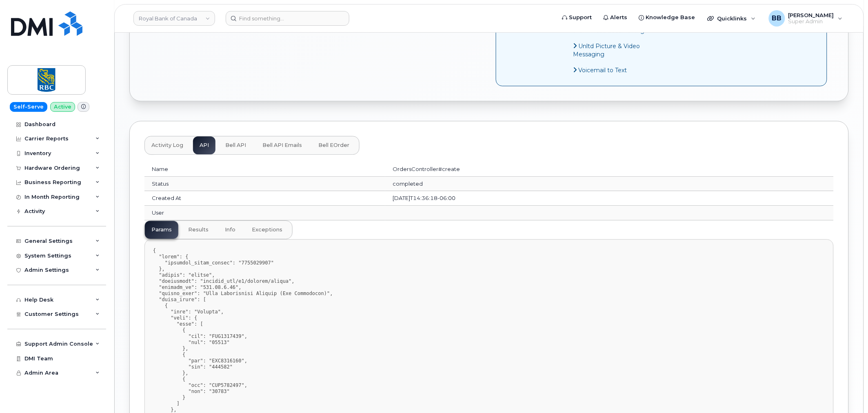  Describe the element at coordinates (667, 18) in the screenshot. I see `a: Knowledge Base` at that location.